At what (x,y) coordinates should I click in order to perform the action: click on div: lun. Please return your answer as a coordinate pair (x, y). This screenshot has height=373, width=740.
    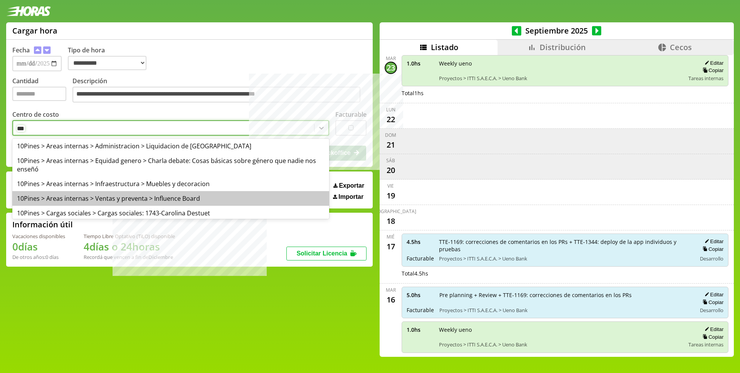
    Looking at the image, I should click on (391, 109).